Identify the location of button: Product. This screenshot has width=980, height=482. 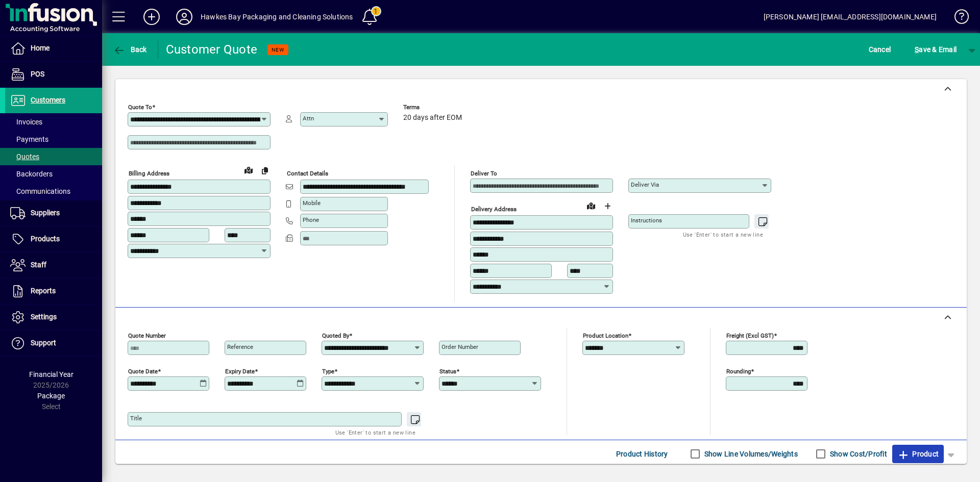
(918, 454).